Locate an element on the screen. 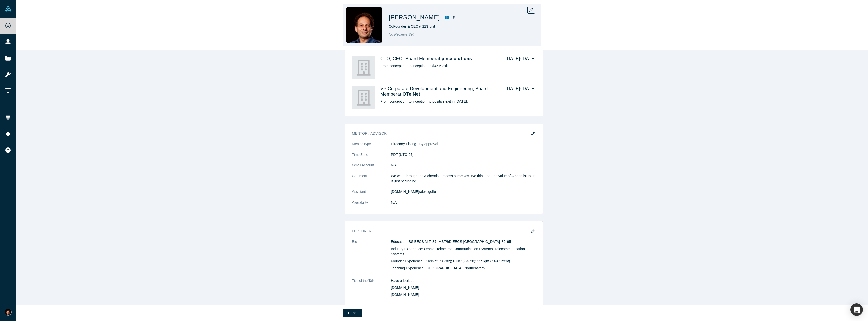  dd: PDT (UTC-07) is located at coordinates (463, 155).